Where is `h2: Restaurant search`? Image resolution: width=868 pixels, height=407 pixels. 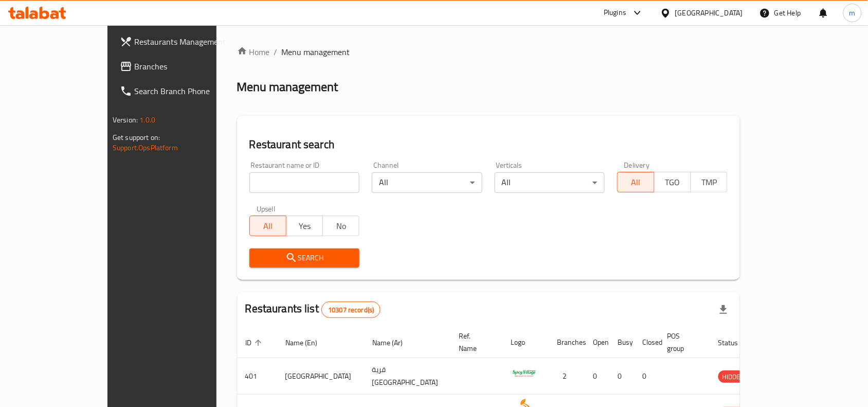 h2: Restaurant search is located at coordinates (488, 145).